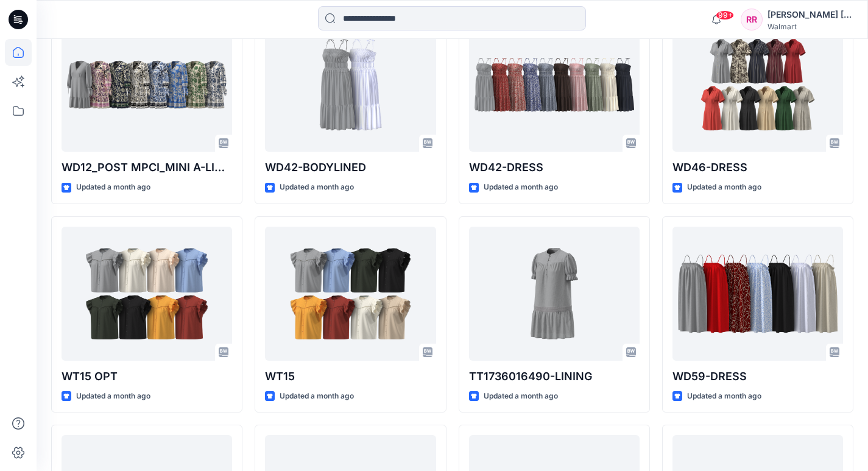  What do you see at coordinates (810, 26) in the screenshot?
I see `div: Walmart` at bounding box center [810, 26].